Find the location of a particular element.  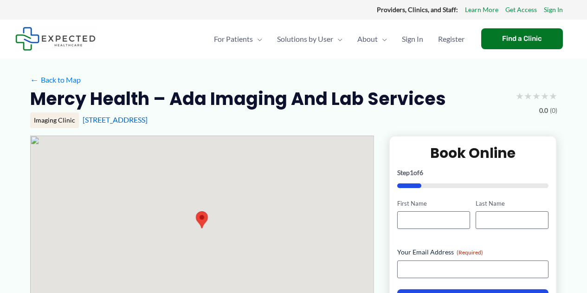

span: Sign In is located at coordinates (413, 39).